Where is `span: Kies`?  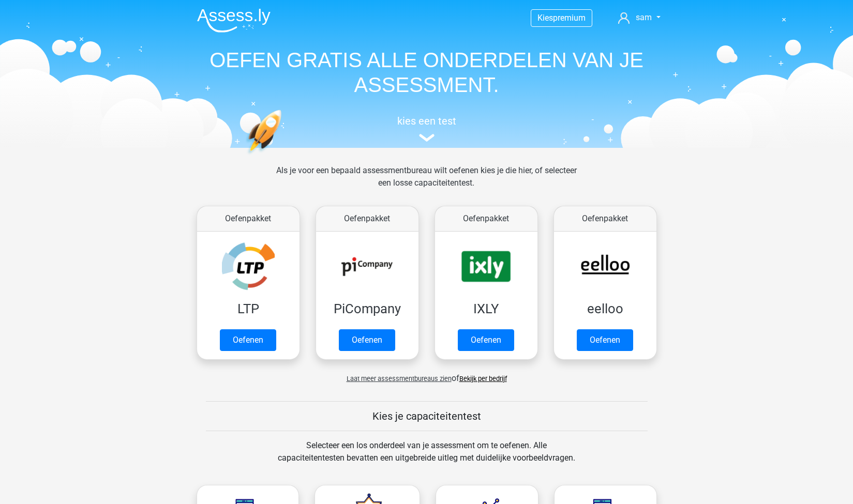 span: Kies is located at coordinates (546, 17).